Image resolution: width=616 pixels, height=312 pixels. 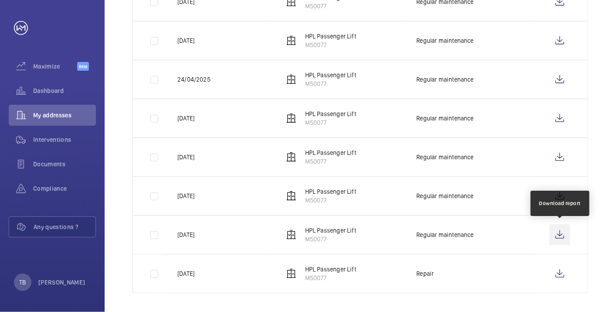 What do you see at coordinates (65, 91) in the screenshot?
I see `span: Dashboard` at bounding box center [65, 91].